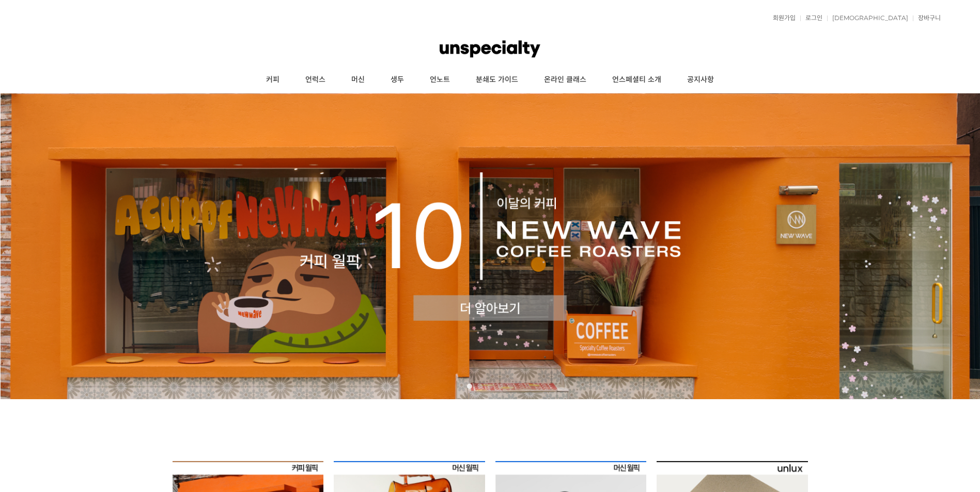  Describe the element at coordinates (782, 18) in the screenshot. I see `a: 회원가입` at that location.